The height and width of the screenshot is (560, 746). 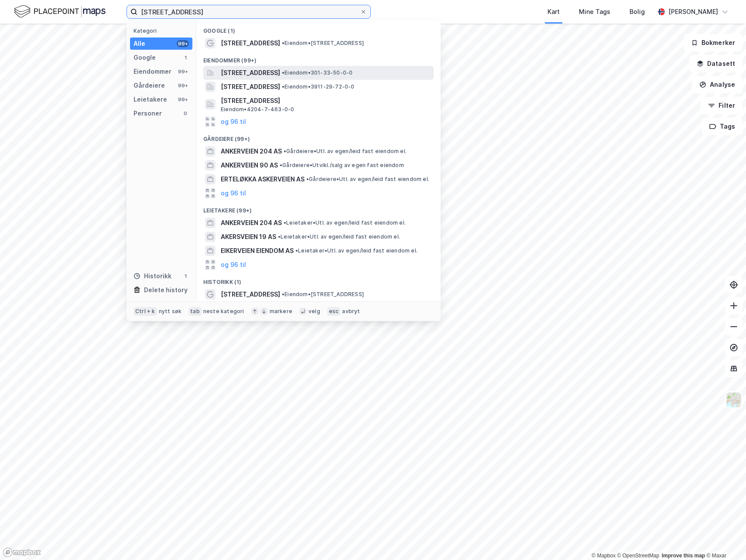 What do you see at coordinates (318, 86) in the screenshot?
I see `span: Eiendom • 3911-29-72-0-0` at bounding box center [318, 86].